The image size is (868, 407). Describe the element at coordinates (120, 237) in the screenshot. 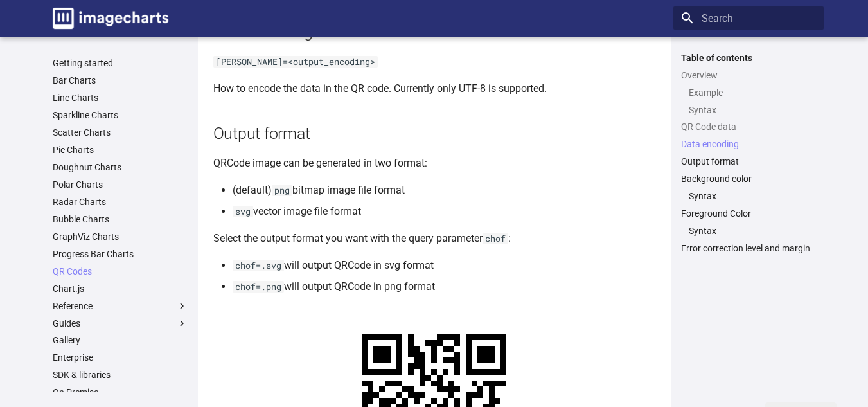

I see `a: GraphViz Charts` at that location.